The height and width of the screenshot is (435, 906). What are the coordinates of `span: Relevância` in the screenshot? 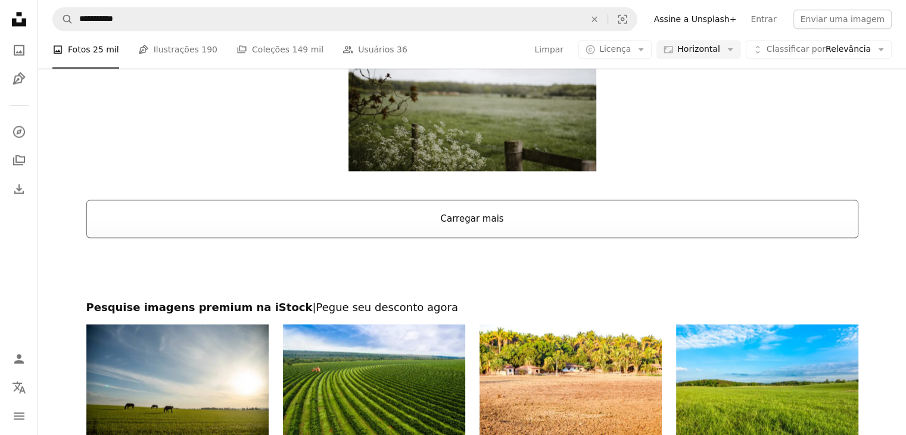 It's located at (818, 50).